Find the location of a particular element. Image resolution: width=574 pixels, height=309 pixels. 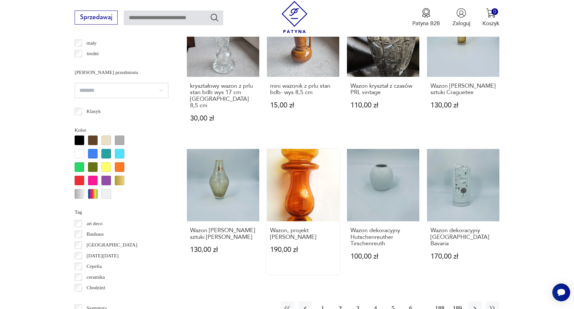

p: ceramika is located at coordinates (96, 277).